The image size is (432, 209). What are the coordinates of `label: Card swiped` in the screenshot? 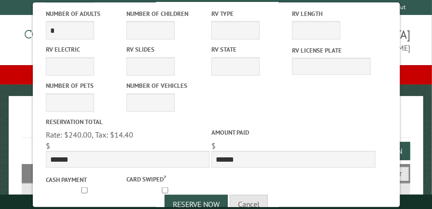 It's located at (165, 179).